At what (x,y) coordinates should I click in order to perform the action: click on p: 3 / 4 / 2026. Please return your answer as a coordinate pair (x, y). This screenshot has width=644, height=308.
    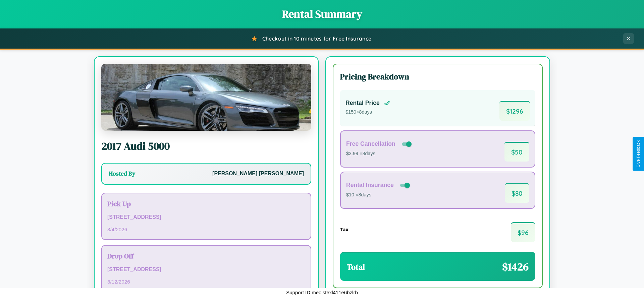
    Looking at the image, I should click on (206, 229).